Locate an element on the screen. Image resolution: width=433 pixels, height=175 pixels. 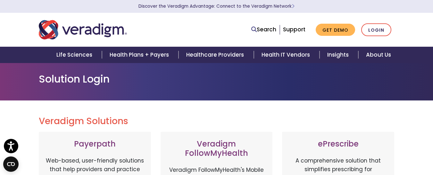
a: Login is located at coordinates (376, 30).